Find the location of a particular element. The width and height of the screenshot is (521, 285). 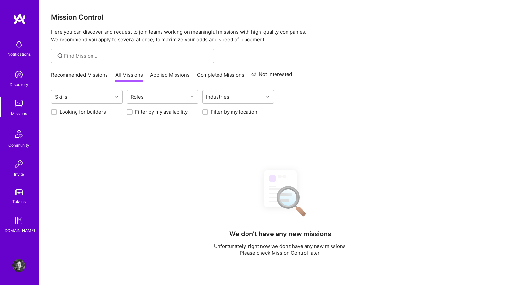

div: Industries is located at coordinates (218, 97).